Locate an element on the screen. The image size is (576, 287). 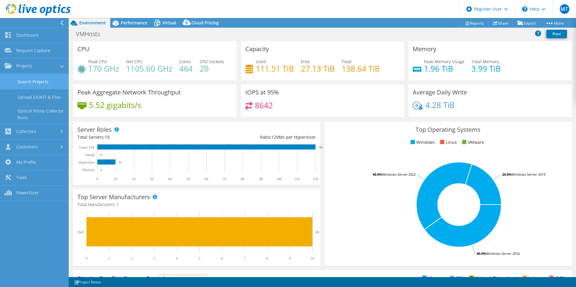
text: 1 is located at coordinates (109, 259).